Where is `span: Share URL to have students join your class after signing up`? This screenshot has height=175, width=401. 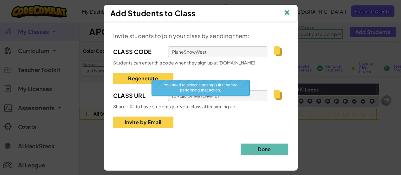 span: Share URL to have students join your class after signing up is located at coordinates (174, 106).